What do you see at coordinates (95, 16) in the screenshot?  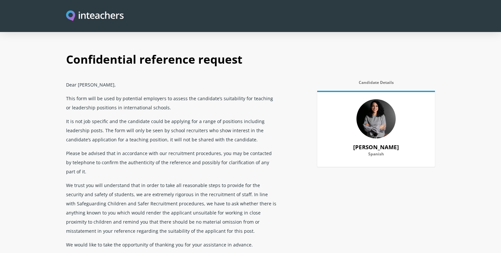 I see `img: Inteachers` at bounding box center [95, 16].